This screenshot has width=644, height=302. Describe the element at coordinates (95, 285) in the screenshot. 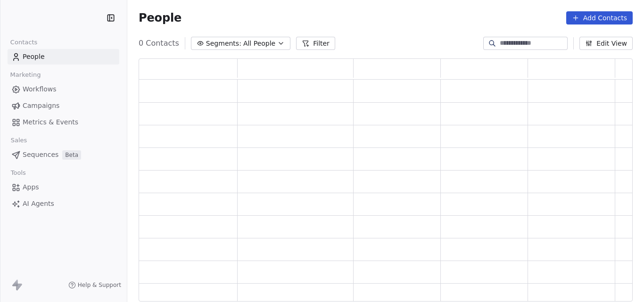

I see `a: Help & Support` at that location.